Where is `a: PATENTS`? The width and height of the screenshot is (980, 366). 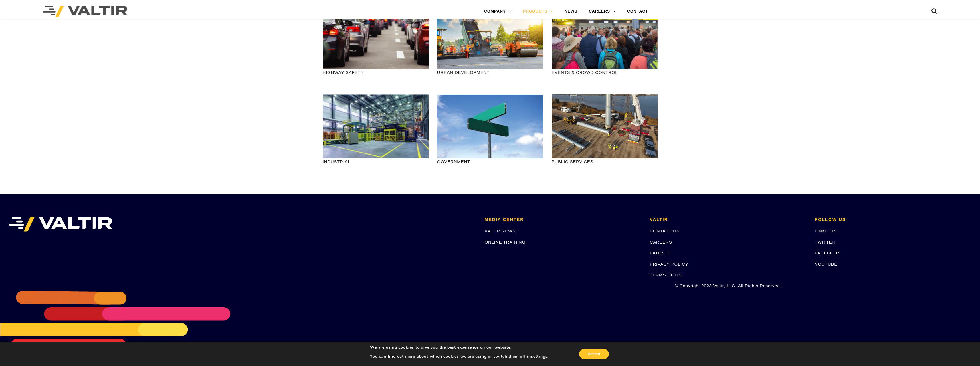 a: PATENTS is located at coordinates (660, 253).